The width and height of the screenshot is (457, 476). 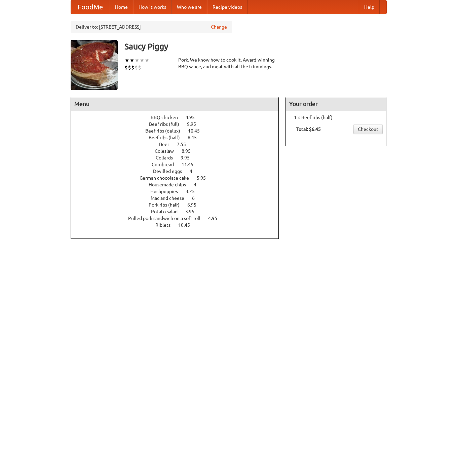 I want to click on span: Pork ribs (half), so click(x=167, y=205).